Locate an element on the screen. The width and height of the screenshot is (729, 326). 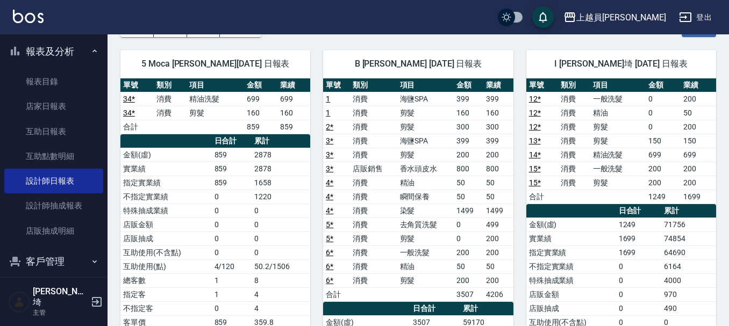
th: 累計 is located at coordinates (281, 141).